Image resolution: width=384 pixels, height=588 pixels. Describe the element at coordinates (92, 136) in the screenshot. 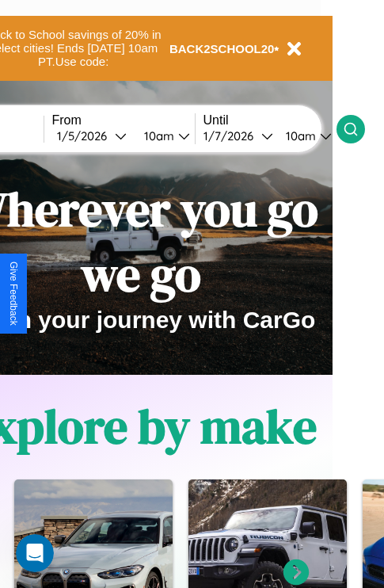

I see `button: 1/5/2026` at that location.